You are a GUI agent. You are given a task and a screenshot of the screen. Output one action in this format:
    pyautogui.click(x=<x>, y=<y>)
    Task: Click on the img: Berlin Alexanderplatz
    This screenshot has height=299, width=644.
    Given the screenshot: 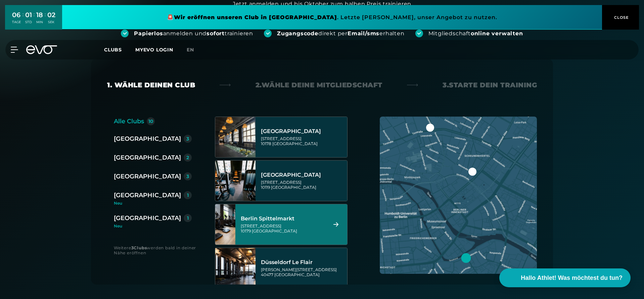 What is the action you would take?
    pyautogui.click(x=235, y=137)
    